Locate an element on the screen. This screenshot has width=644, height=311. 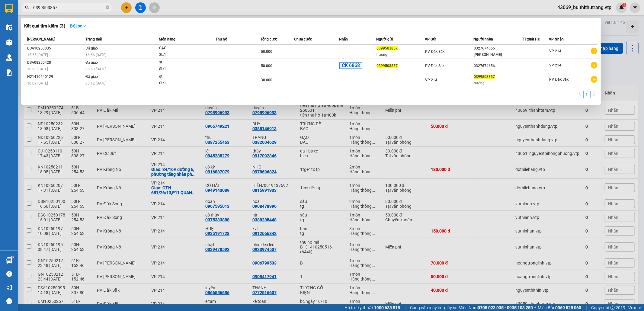
div: DSA10250035 is located at coordinates (55, 48).